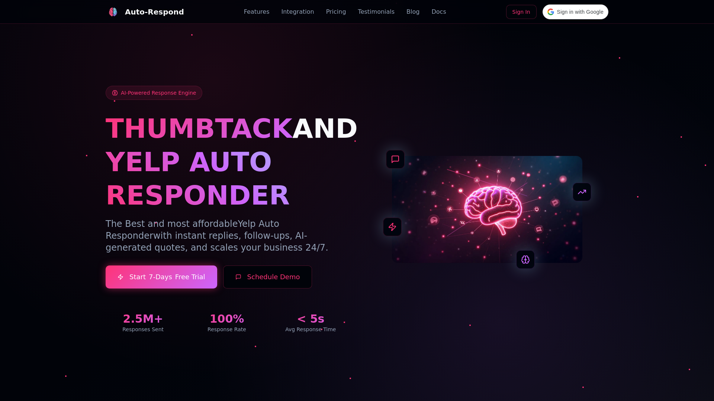 The width and height of the screenshot is (714, 401). Describe the element at coordinates (158, 93) in the screenshot. I see `span: AI-Powered Response Engine` at that location.